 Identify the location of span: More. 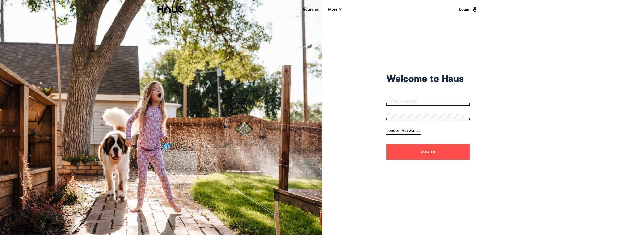
(335, 10).